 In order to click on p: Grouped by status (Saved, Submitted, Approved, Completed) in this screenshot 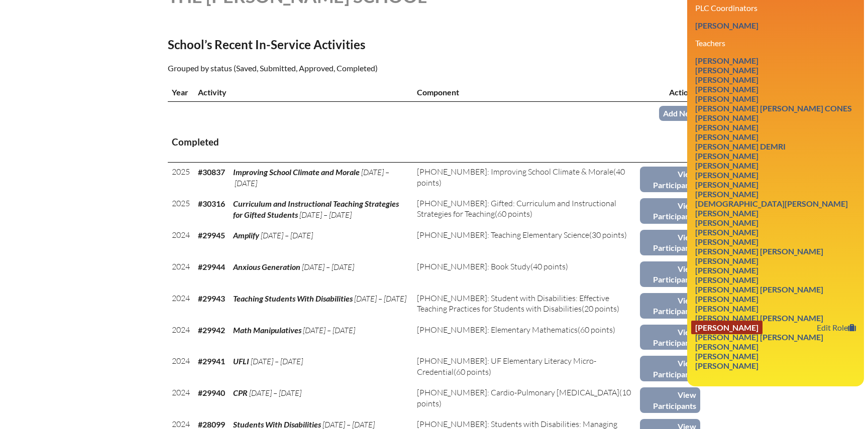, I will do `click(345, 69)`.